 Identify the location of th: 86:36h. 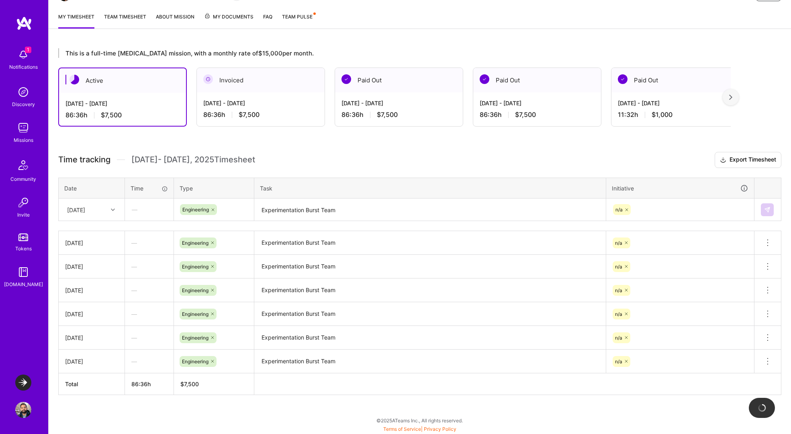
(149, 384).